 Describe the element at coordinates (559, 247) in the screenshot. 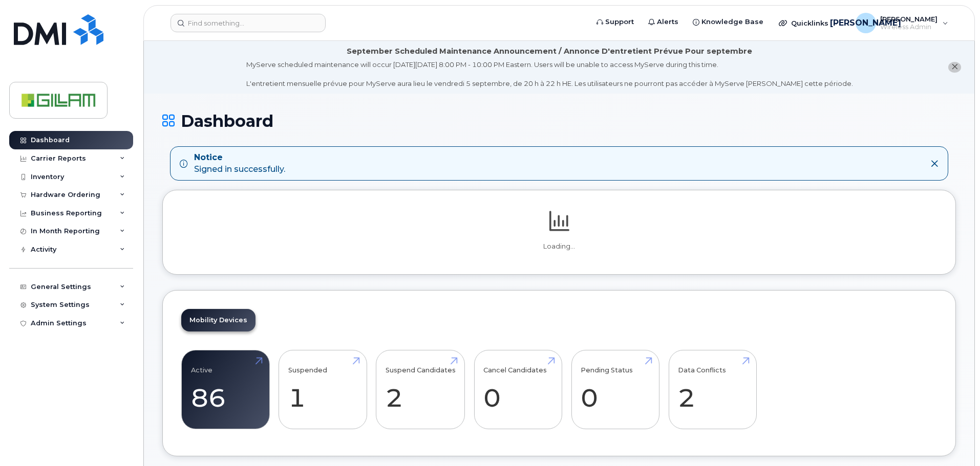

I see `p: Loading...` at that location.